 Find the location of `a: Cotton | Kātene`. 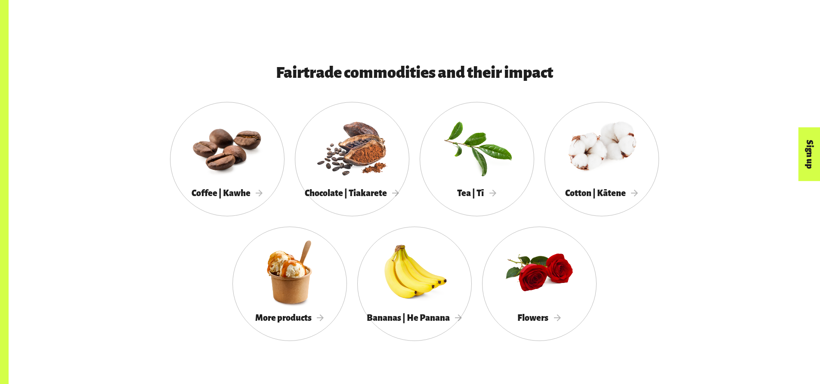

a: Cotton | Kātene is located at coordinates (602, 159).